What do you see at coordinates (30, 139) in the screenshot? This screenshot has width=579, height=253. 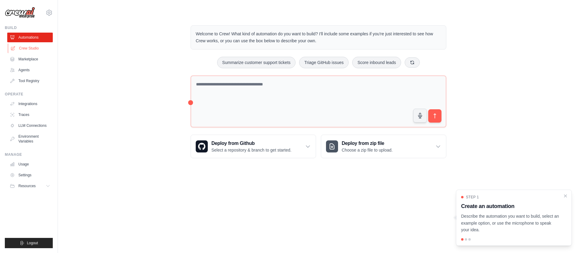 I see `a: Environment Variables` at bounding box center [30, 139].